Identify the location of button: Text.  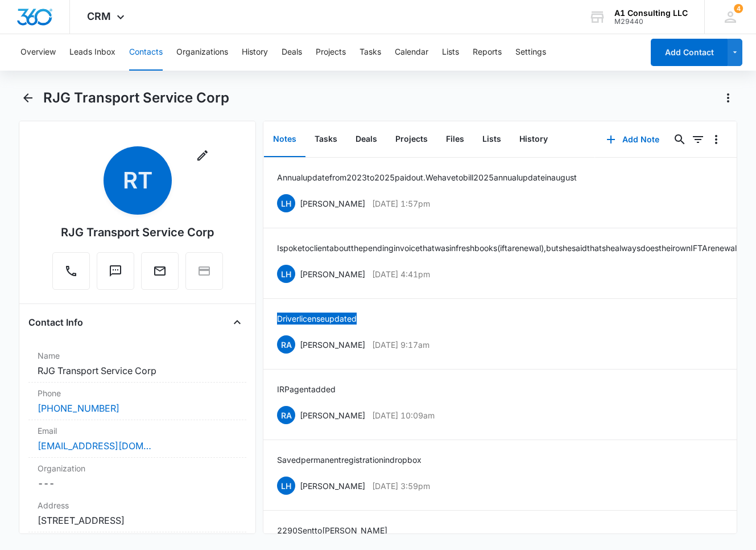
(115, 271).